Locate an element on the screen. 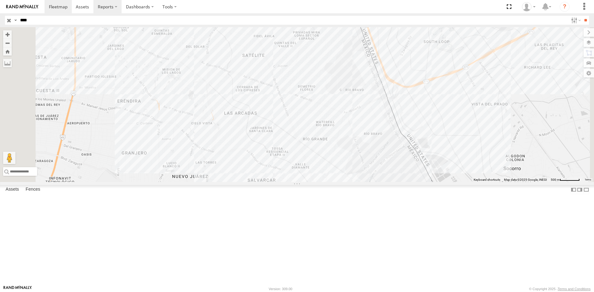 This screenshot has width=594, height=292. img: rand-logo.svg is located at coordinates (22, 7).